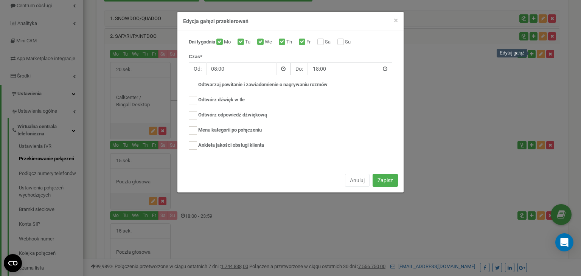  I want to click on label: We, so click(269, 42).